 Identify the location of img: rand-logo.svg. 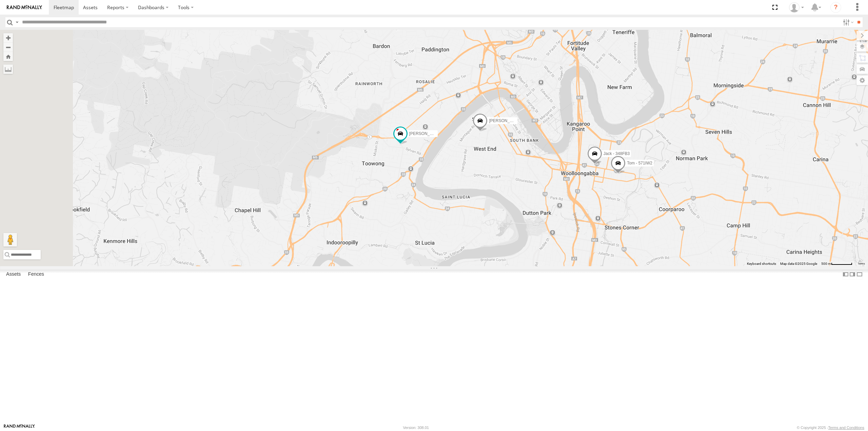
(24, 8).